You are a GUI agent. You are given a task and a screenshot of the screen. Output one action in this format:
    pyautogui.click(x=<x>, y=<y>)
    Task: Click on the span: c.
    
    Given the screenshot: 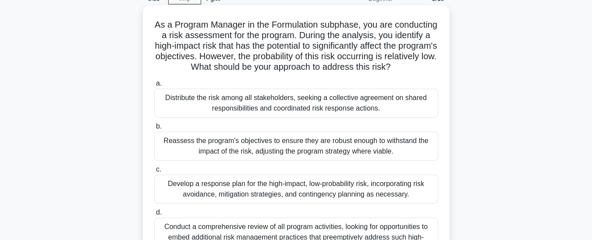 What is the action you would take?
    pyautogui.click(x=159, y=169)
    